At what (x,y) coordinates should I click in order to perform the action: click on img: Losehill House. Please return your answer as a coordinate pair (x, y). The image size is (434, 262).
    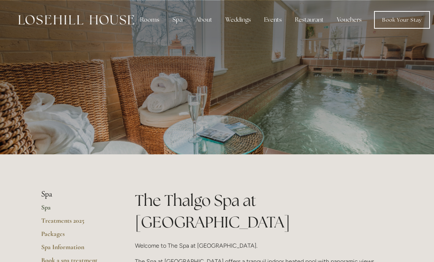
    Looking at the image, I should click on (76, 20).